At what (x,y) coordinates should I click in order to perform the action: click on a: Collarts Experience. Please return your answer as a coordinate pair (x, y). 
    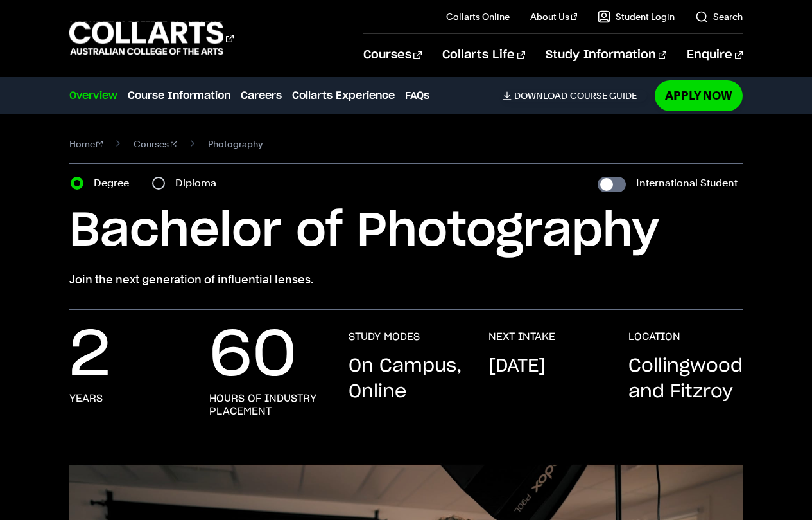
    Looking at the image, I should click on (343, 96).